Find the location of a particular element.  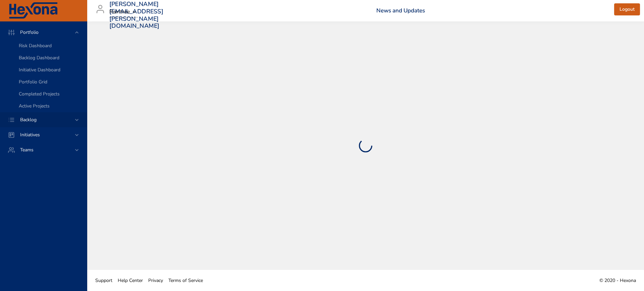

span: Risk Dashboard is located at coordinates (35, 46).